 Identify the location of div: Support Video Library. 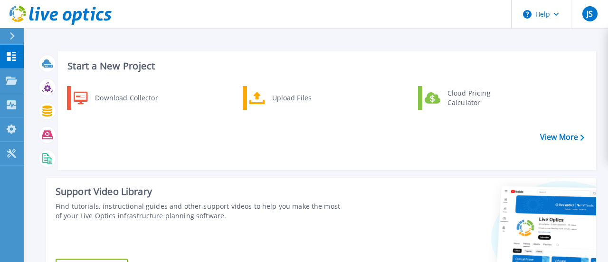
(198, 191).